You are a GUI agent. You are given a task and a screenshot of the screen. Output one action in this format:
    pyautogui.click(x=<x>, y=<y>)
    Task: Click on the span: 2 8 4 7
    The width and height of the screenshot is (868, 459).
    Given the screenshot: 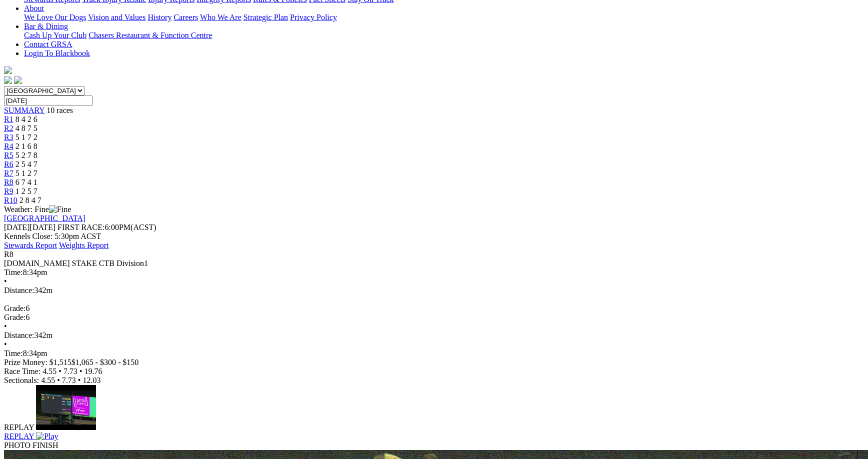 What is the action you would take?
    pyautogui.click(x=31, y=200)
    